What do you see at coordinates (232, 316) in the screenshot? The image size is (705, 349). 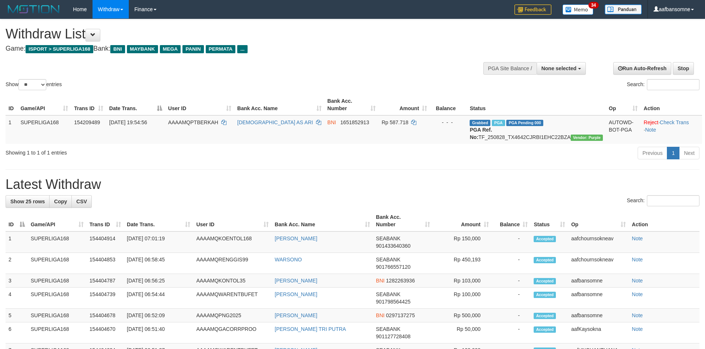 I see `td: AAAAMQPNG2025` at bounding box center [232, 316].